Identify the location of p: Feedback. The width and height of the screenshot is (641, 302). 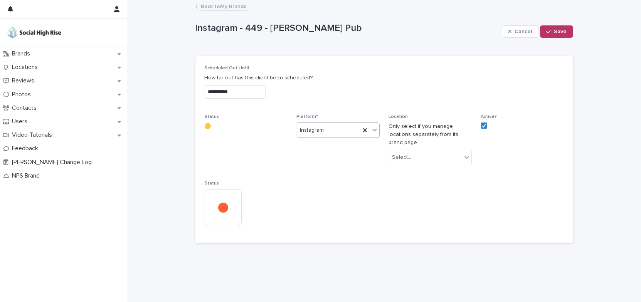
(27, 148).